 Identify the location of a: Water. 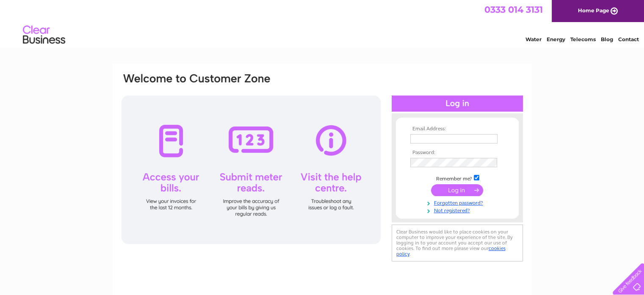
(534, 39).